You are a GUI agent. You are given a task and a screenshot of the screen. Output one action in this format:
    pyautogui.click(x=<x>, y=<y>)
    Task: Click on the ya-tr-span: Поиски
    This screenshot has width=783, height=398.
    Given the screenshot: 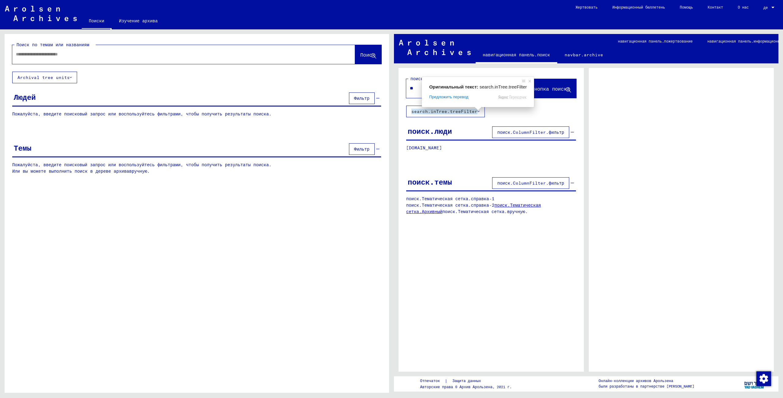 What is the action you would take?
    pyautogui.click(x=97, y=21)
    